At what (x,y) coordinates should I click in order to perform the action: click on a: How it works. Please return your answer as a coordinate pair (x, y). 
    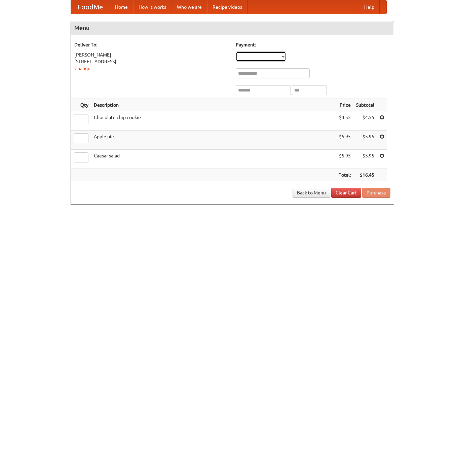
    Looking at the image, I should click on (152, 7).